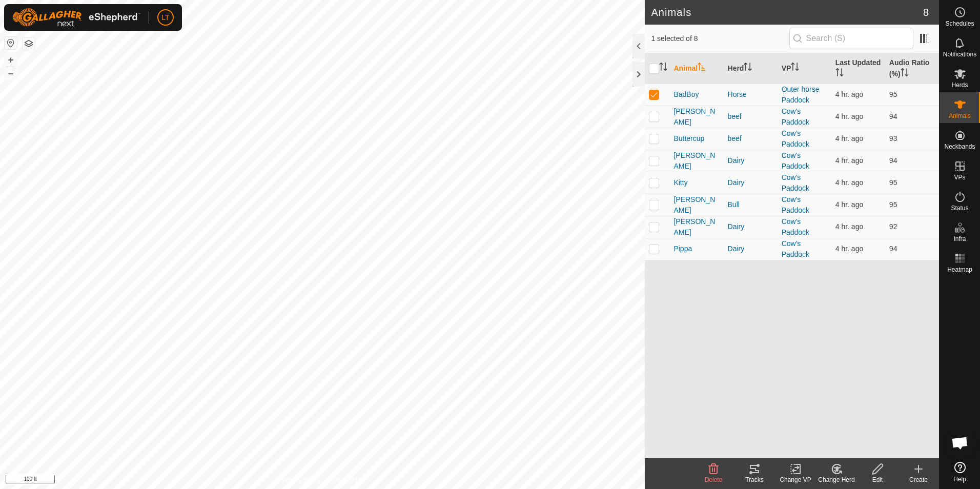 The image size is (980, 489). I want to click on div: Tracks, so click(754, 479).